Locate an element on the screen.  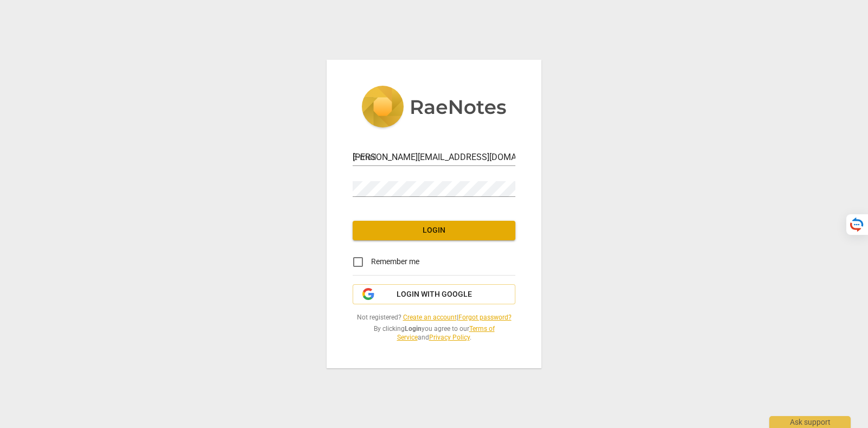
b: Login is located at coordinates (413, 329).